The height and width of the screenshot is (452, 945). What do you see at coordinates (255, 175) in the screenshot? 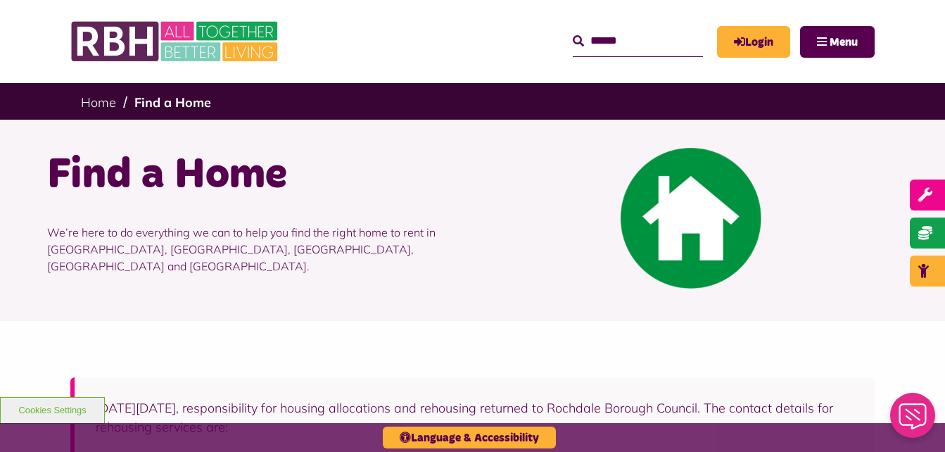
I see `h1: Find a Home` at bounding box center [255, 175].